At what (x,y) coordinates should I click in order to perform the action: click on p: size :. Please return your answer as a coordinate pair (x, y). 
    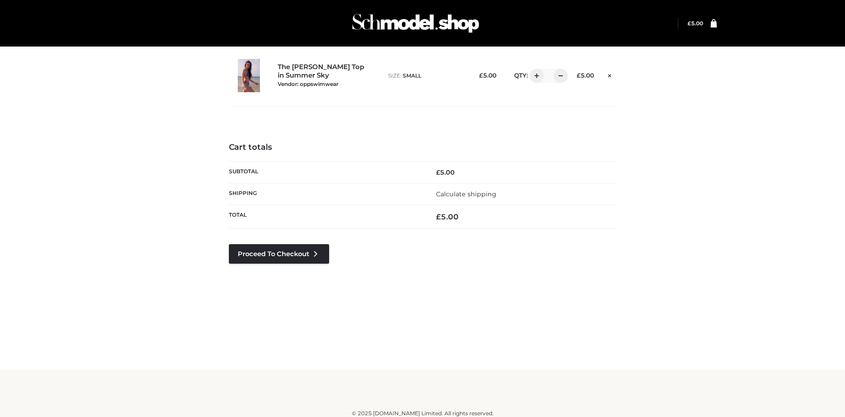
    Looking at the image, I should click on (426, 76).